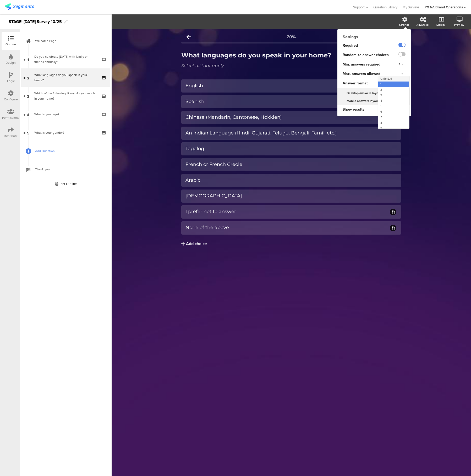  I want to click on div: Design, so click(11, 63).